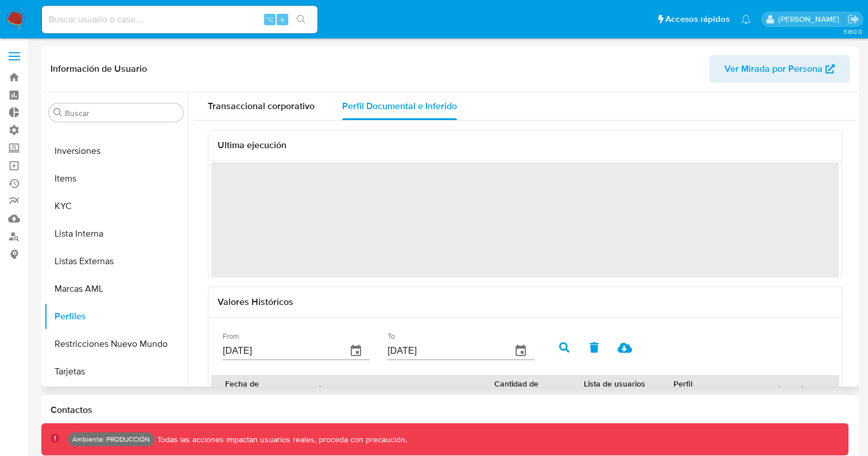 This screenshot has height=456, width=868. What do you see at coordinates (116, 261) in the screenshot?
I see `button: Listas Externas` at bounding box center [116, 261].